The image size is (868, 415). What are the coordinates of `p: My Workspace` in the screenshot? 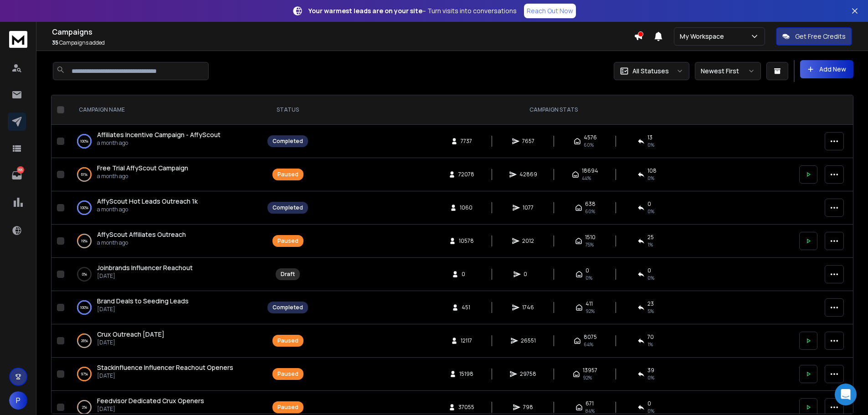 It's located at (703, 37).